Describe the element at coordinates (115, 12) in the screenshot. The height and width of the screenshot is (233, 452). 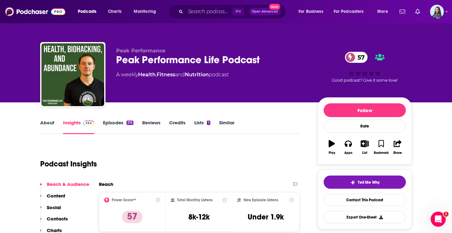
I see `a: Charts` at that location.